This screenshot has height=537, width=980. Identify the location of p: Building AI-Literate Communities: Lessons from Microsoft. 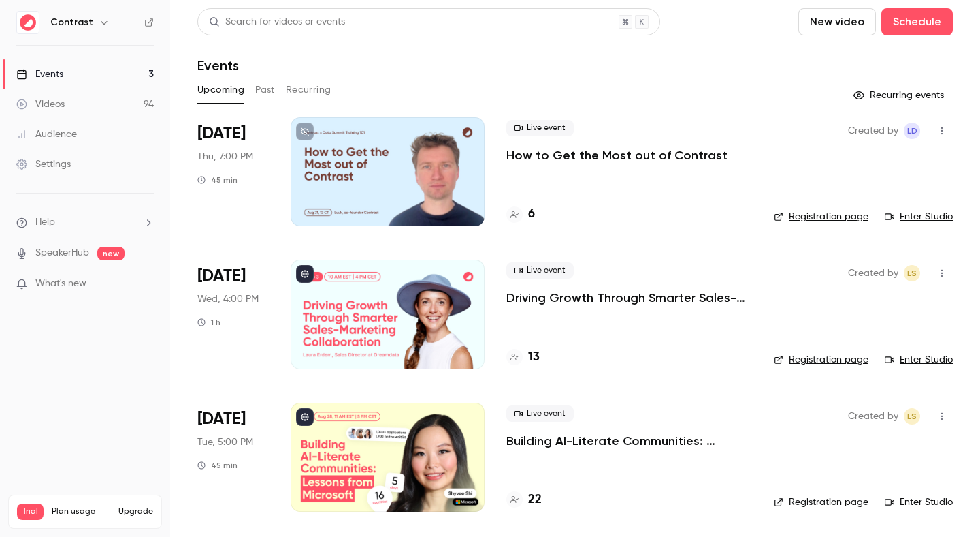
(629, 441).